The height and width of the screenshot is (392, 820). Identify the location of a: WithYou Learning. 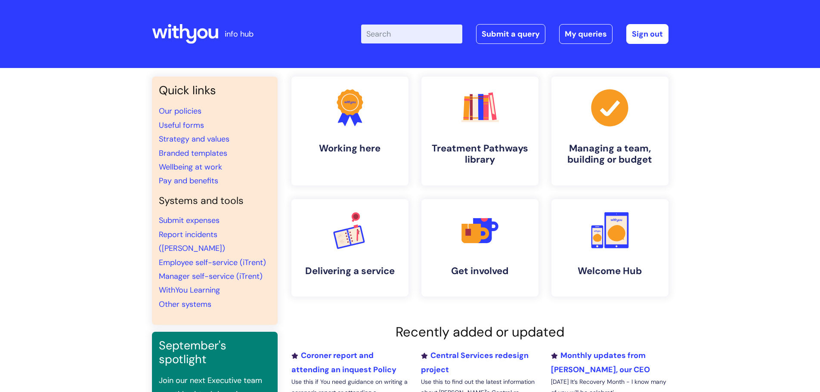
(189, 290).